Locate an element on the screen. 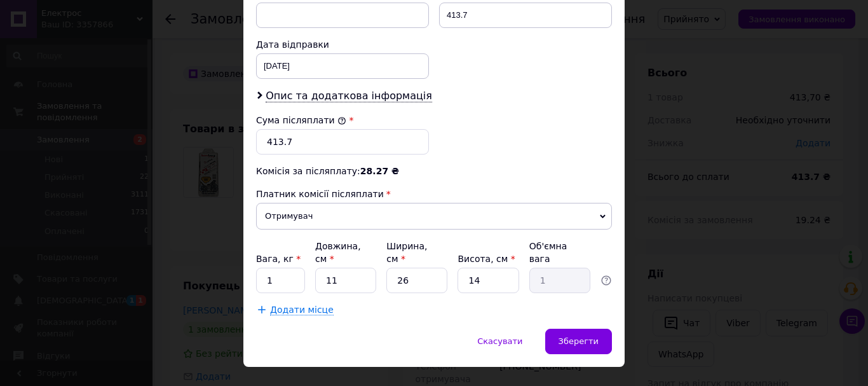 The image size is (868, 386). label: Довжина, см is located at coordinates (338, 253).